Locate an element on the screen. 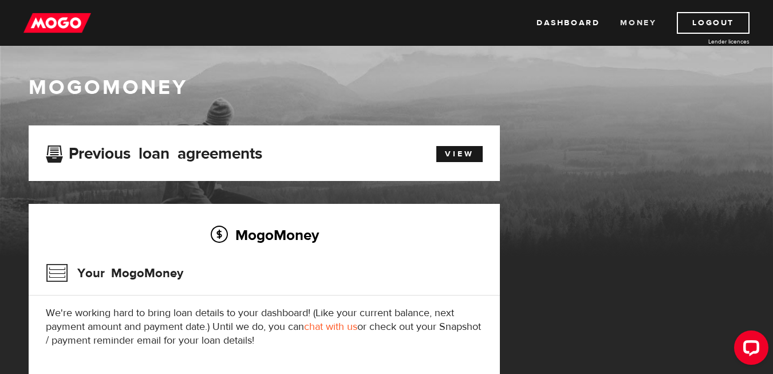  img: mogo_logo-11ee424be714fa7cbb0f0f49df9e16ec.png is located at coordinates (57, 23).